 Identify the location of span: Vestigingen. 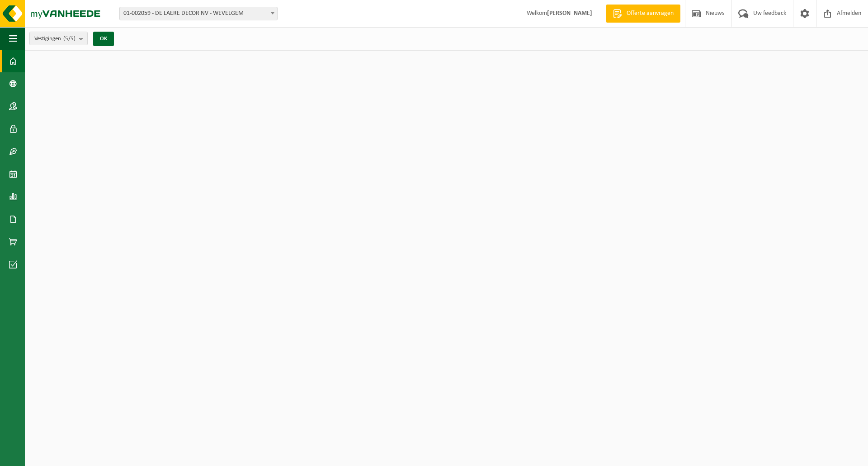
(55, 39).